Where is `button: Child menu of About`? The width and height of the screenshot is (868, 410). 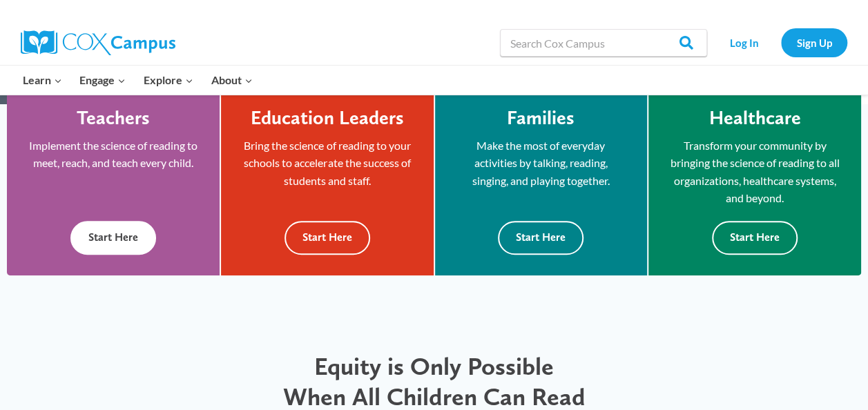 button: Child menu of About is located at coordinates (232, 80).